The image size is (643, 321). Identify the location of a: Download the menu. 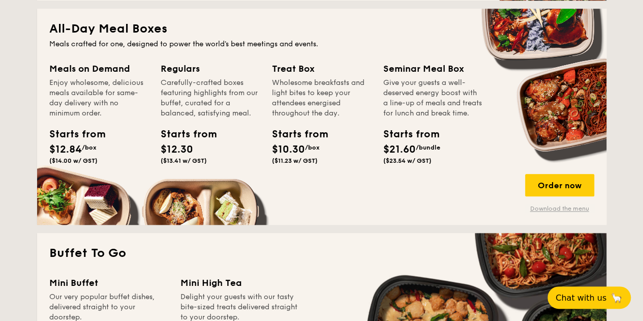
(560, 209).